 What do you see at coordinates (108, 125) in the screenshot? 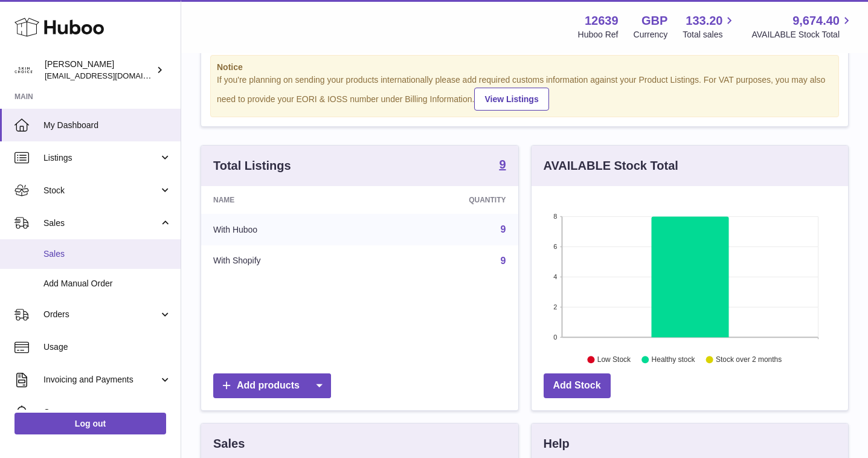
I see `span: My Dashboard` at bounding box center [108, 125].